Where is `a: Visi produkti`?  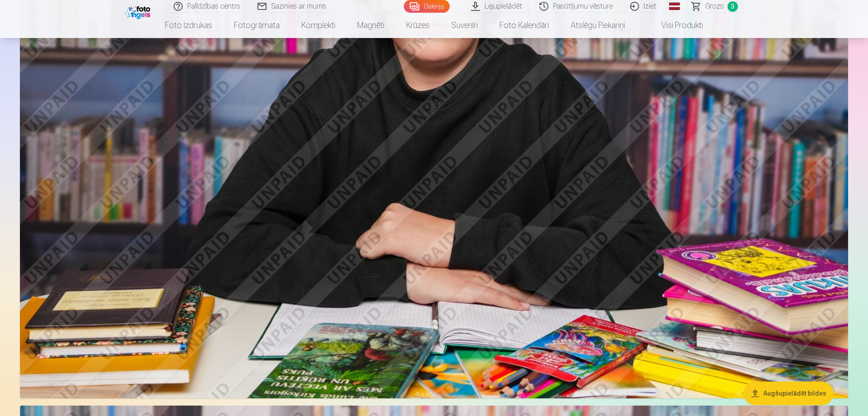
a: Visi produkti is located at coordinates (674, 25).